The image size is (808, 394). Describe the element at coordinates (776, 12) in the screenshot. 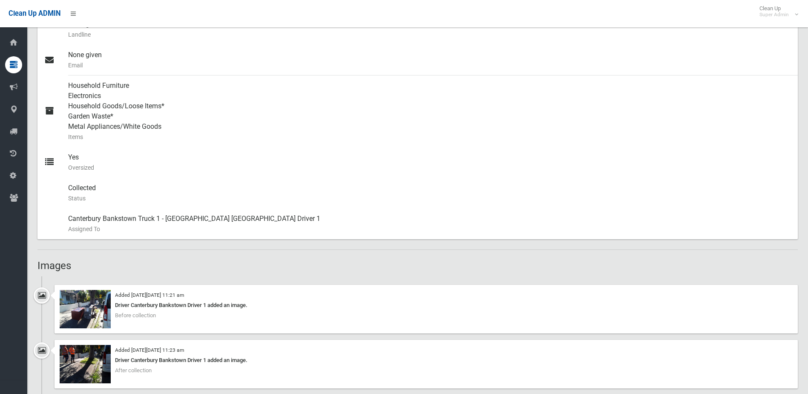

I see `span: Clean Up` at that location.